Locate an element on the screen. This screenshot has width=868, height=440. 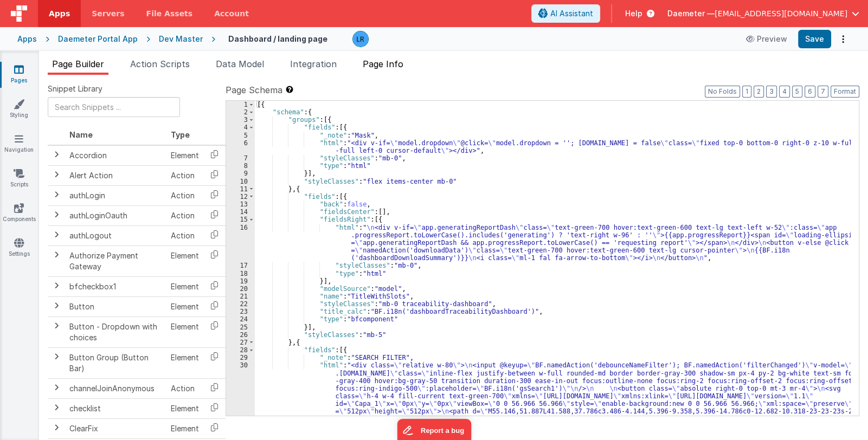
div: 9 is located at coordinates (240, 174).